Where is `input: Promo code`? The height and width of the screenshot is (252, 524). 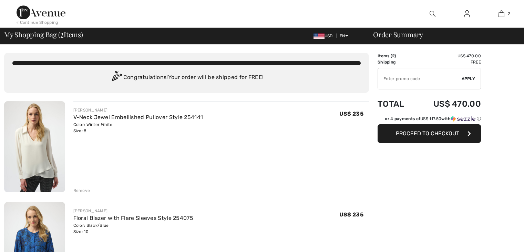 input: Promo code is located at coordinates (420, 79).